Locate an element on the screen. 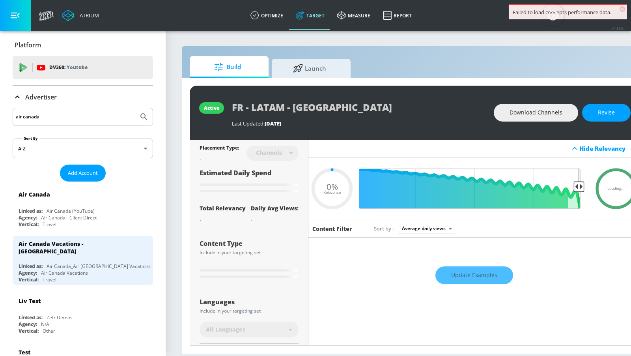  div: Zefr Demos is located at coordinates (60, 317).